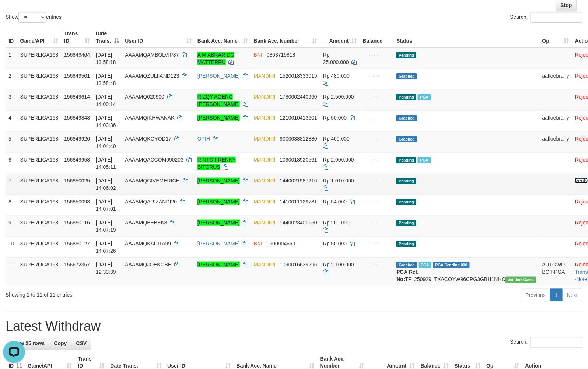  I want to click on th: Balance, so click(377, 37).